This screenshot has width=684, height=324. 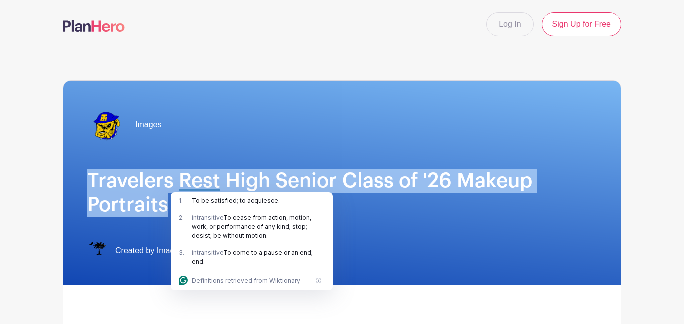 What do you see at coordinates (148, 125) in the screenshot?
I see `span: Images` at bounding box center [148, 125].